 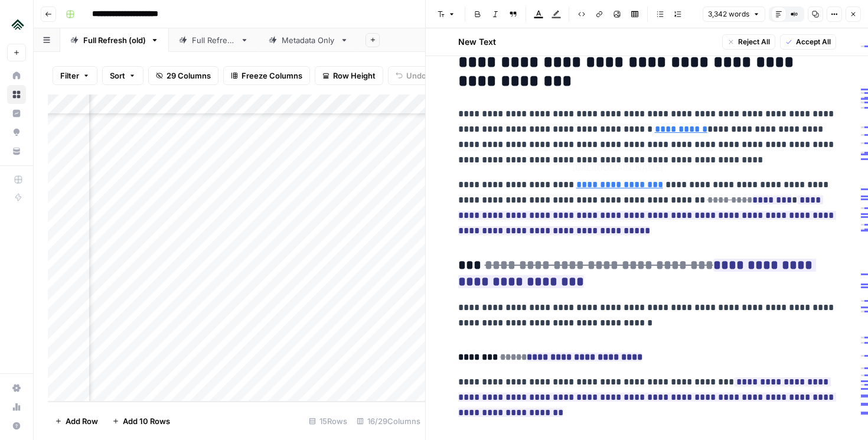 I want to click on span: 29 Columns, so click(x=188, y=75).